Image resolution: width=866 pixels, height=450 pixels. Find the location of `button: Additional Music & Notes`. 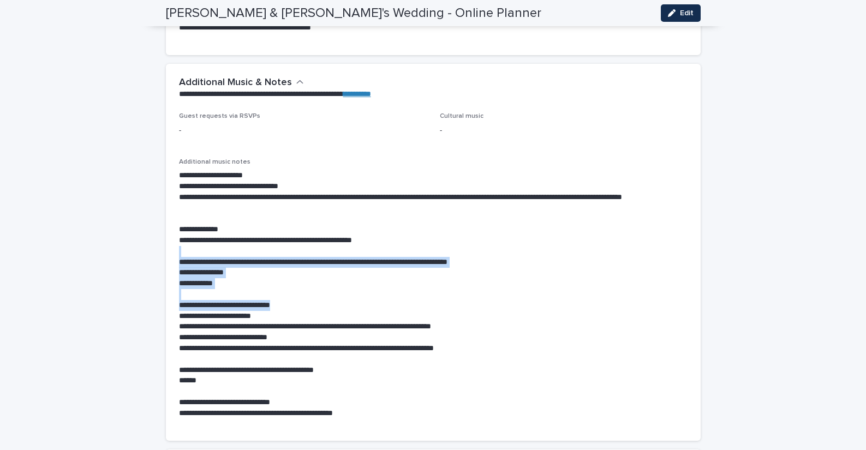

button: Additional Music & Notes is located at coordinates (241, 83).